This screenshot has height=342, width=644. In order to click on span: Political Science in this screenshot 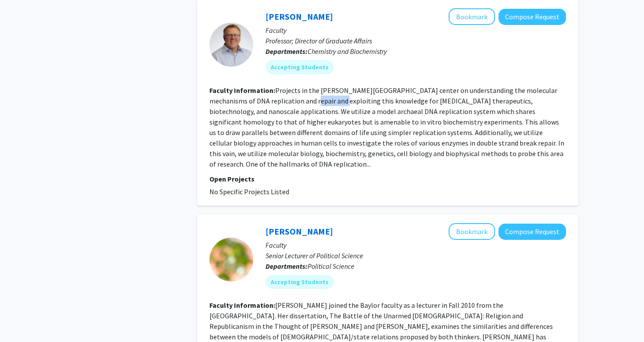, I will do `click(331, 266)`.